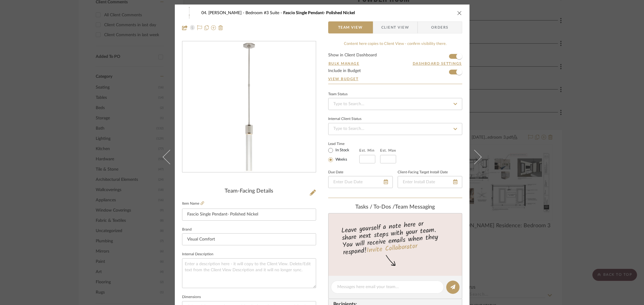  Describe the element at coordinates (249, 215) in the screenshot. I see `input: Enter Item Name` at that location.